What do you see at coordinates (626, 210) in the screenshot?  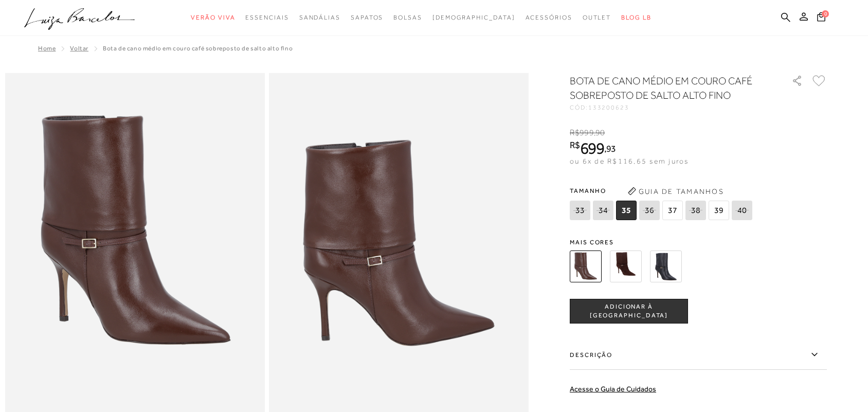 I see `span: 35` at bounding box center [626, 210].